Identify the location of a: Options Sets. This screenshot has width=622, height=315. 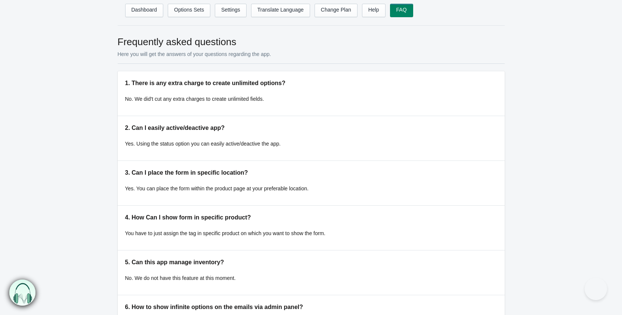
(189, 10).